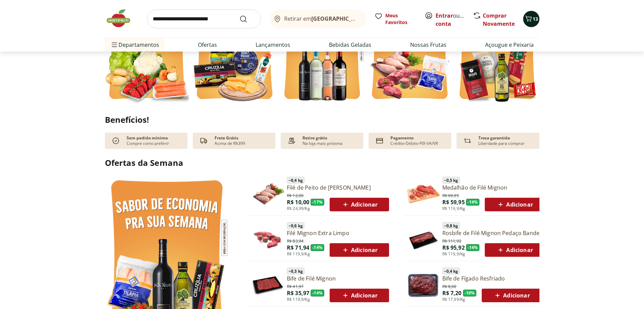 The width and height of the screenshot is (644, 309). Describe the element at coordinates (114, 45) in the screenshot. I see `button: Menu` at that location.